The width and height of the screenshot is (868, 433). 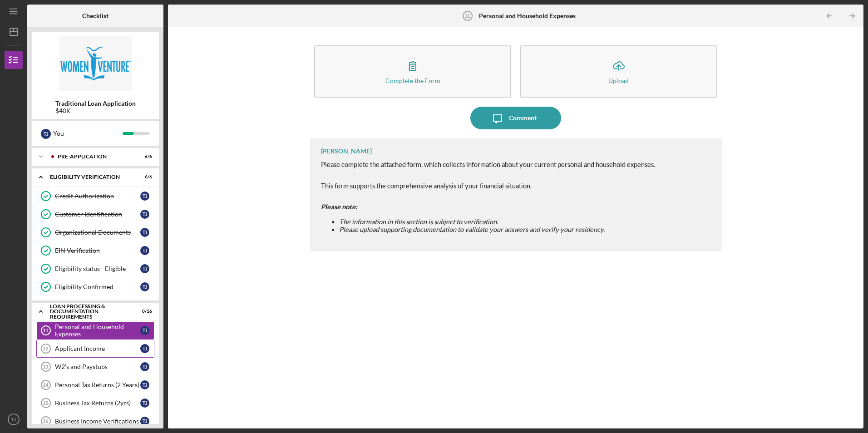 What do you see at coordinates (95, 403) in the screenshot?
I see `a: 15Business Tax Returns (2yrs)TJ` at bounding box center [95, 403].